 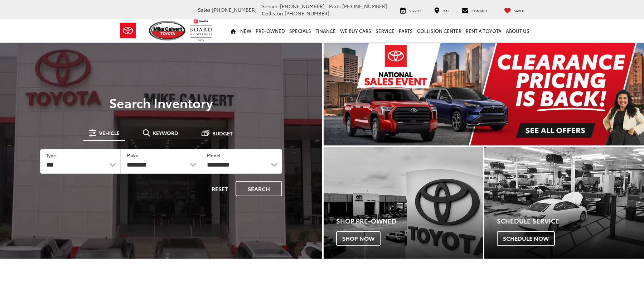 I want to click on a: Shop Pre-Owned Shop Now, so click(x=404, y=203).